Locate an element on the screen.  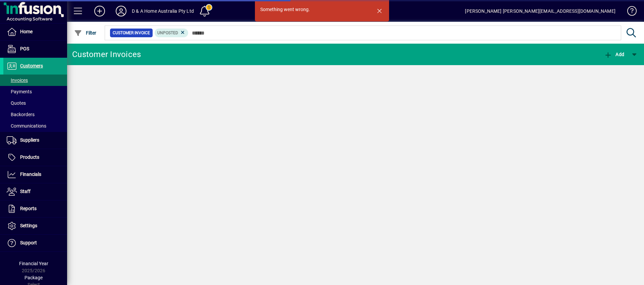
a: Suppliers is located at coordinates (35, 141).